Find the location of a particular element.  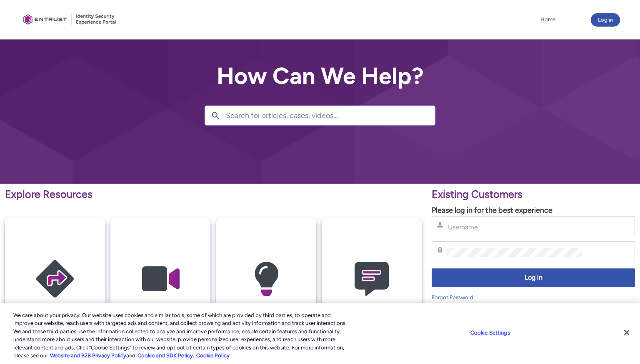

p: Existing Customers is located at coordinates (533, 195).